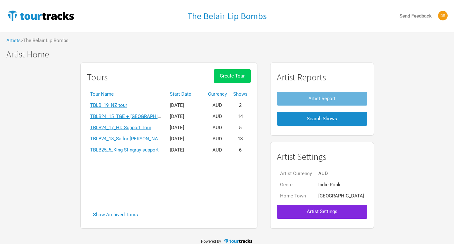 The image size is (454, 244). Describe the element at coordinates (322, 98) in the screenshot. I see `button: Artist Report` at that location.